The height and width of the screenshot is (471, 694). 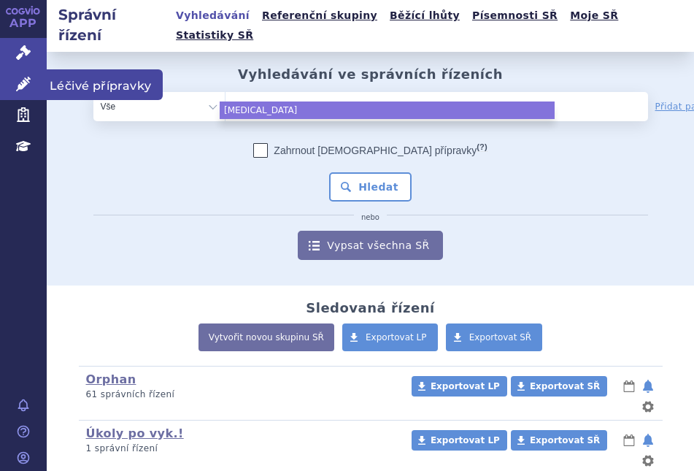 What do you see at coordinates (320, 15) in the screenshot?
I see `a: Referenční skupiny` at bounding box center [320, 15].